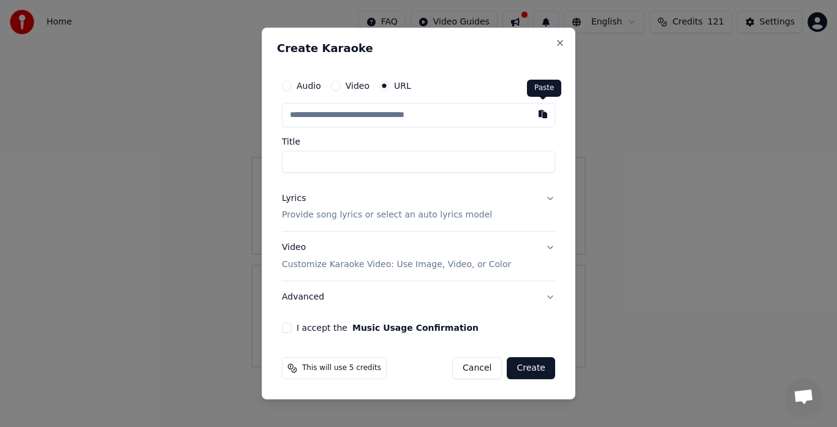 This screenshot has height=427, width=837. What do you see at coordinates (402, 86) in the screenshot?
I see `label: URL` at bounding box center [402, 86].